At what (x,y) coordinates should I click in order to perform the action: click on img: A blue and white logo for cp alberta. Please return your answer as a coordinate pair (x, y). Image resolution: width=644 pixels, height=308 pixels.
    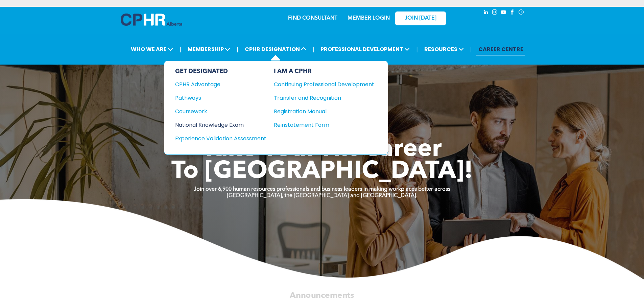
    Looking at the image, I should click on (152, 20).